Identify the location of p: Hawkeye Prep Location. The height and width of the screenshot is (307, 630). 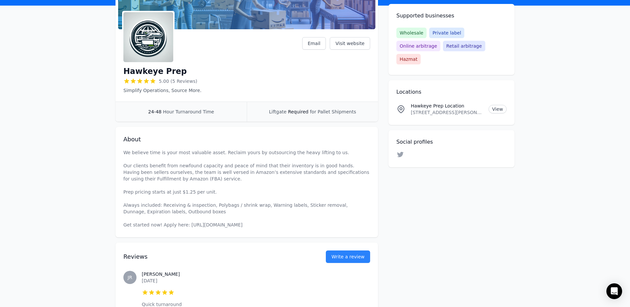
(447, 106).